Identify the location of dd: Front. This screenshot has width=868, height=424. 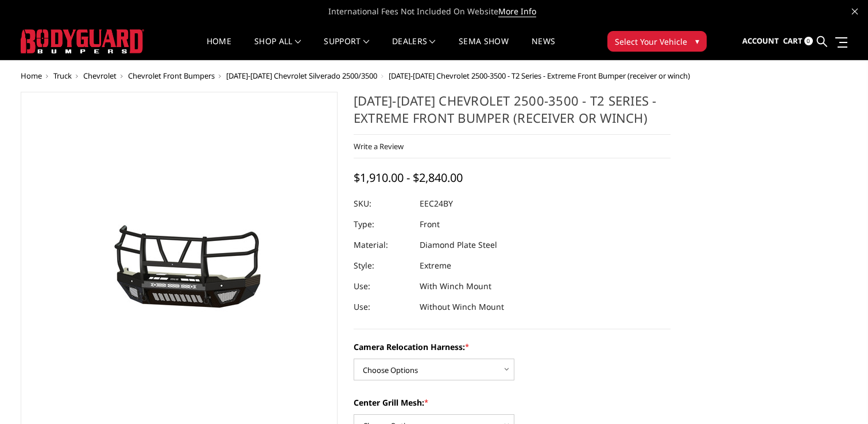
(429, 224).